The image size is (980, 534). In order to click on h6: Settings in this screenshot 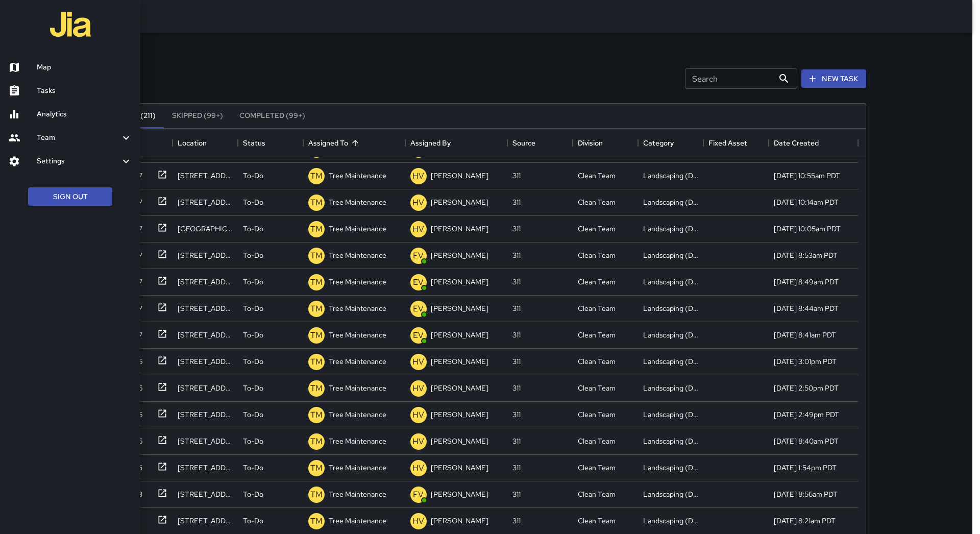, I will do `click(78, 162)`.